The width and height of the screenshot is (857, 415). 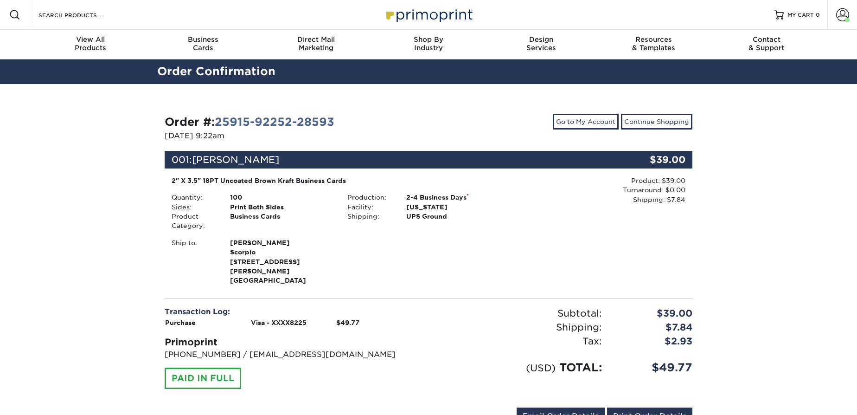 I want to click on span: Direct Mail, so click(x=316, y=39).